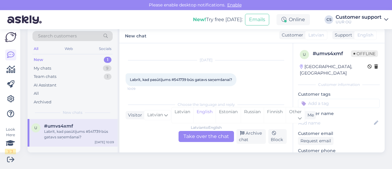  Describe the element at coordinates (339, 113) in the screenshot. I see `p: Customer name` at that location.